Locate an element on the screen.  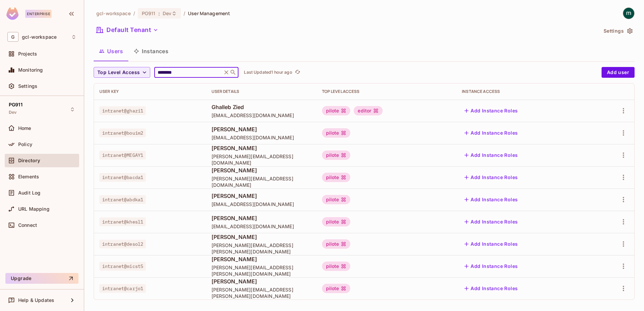
span: URL Mapping is located at coordinates (34, 209).